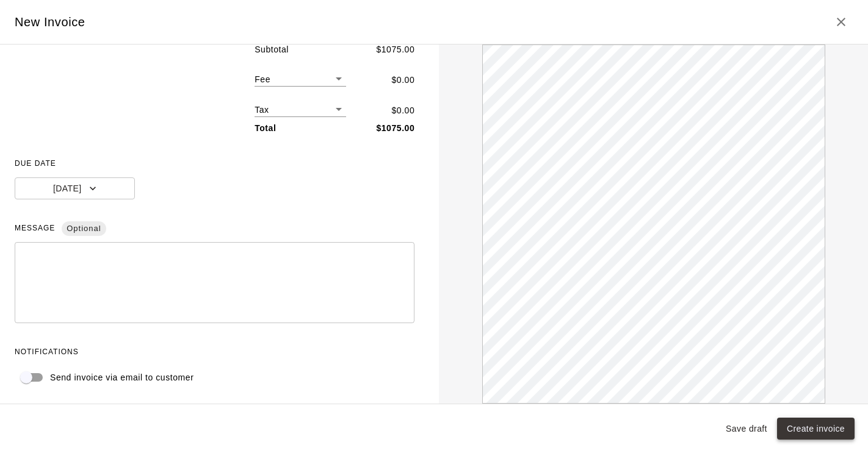  I want to click on button: Save draft, so click(746, 429).